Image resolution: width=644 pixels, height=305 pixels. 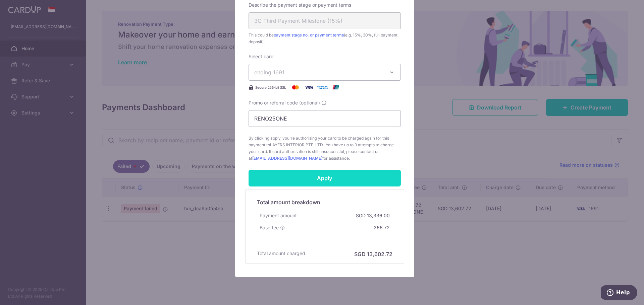 I want to click on label: Select card, so click(x=261, y=57).